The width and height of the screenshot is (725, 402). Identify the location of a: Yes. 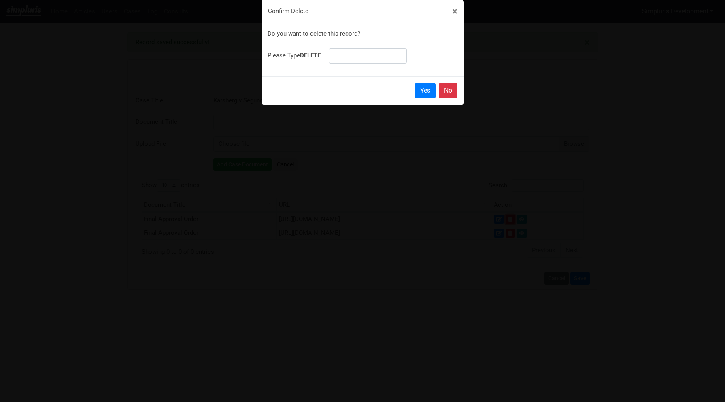
(425, 91).